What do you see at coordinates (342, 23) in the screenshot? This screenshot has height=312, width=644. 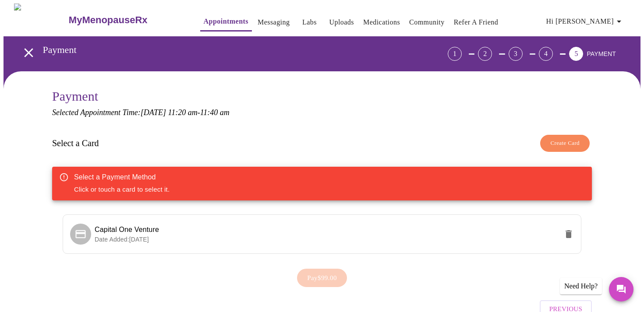 I see `button: Uploads` at bounding box center [342, 23].